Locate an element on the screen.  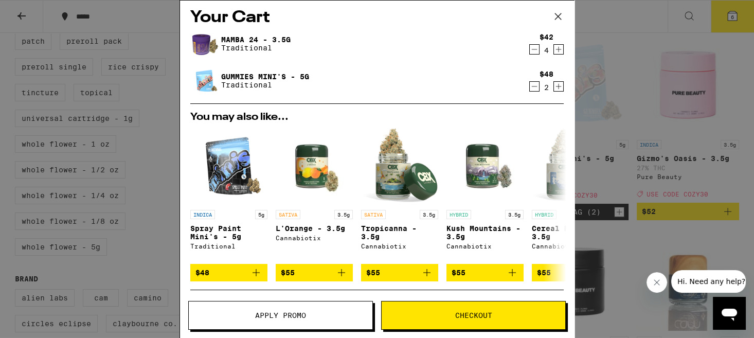
img: Cannabiotix - Cereal Milk - 3.5g is located at coordinates (570, 166).